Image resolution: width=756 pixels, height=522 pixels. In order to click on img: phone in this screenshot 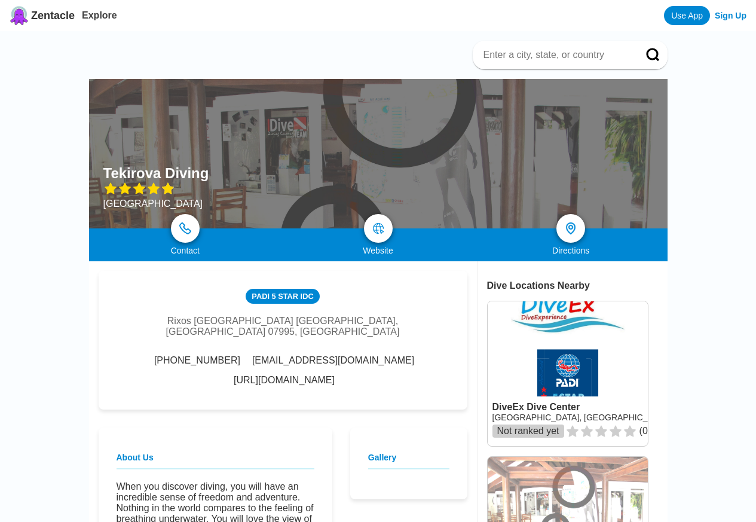, I will do `click(185, 228)`.